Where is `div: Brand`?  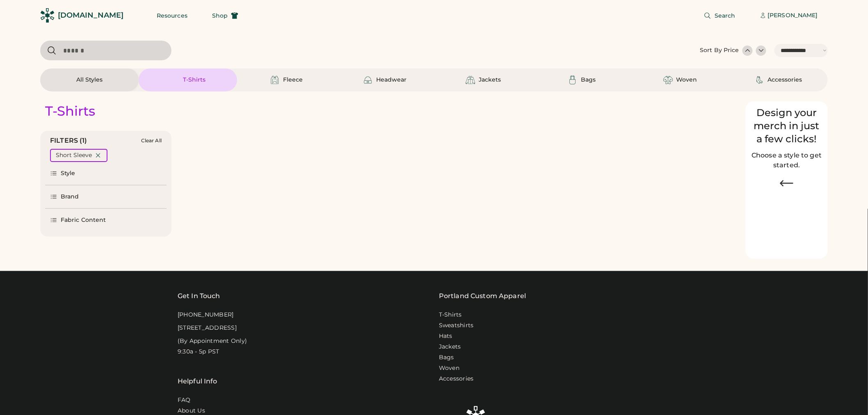 div: Brand is located at coordinates (70, 197).